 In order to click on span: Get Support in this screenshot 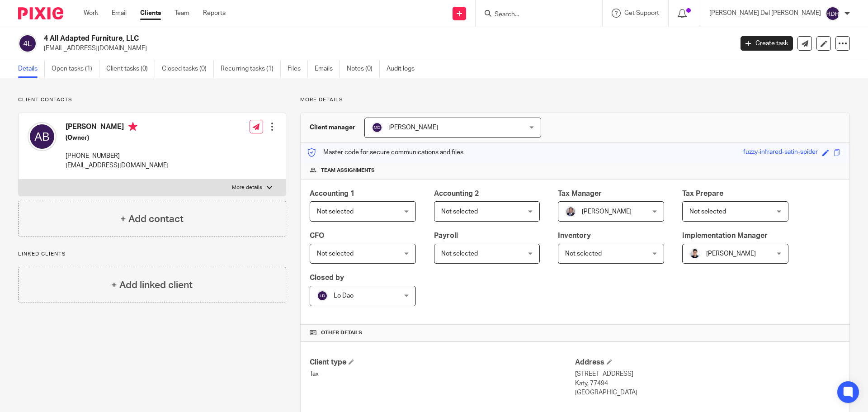, I will do `click(642, 13)`.